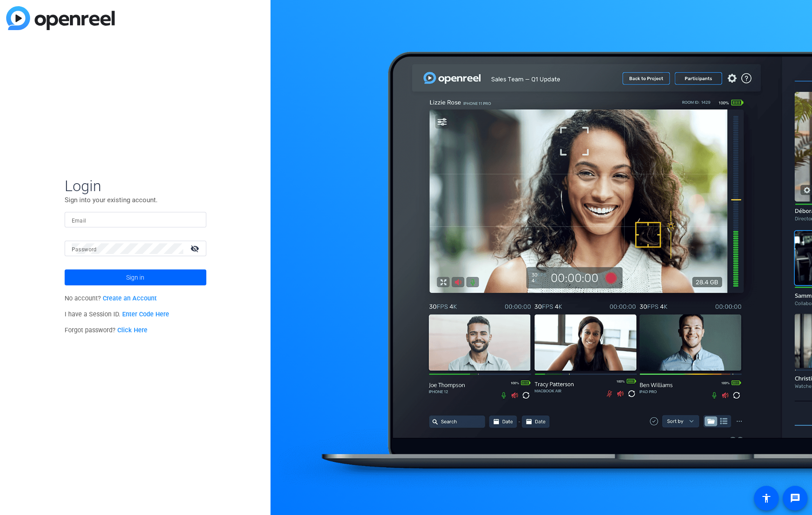 The width and height of the screenshot is (812, 515). Describe the element at coordinates (117, 314) in the screenshot. I see `span: I have a Session ID.` at that location.